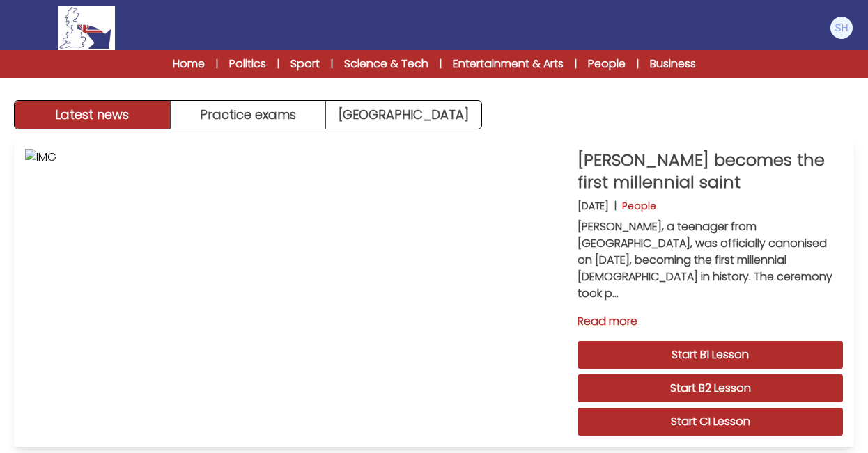  Describe the element at coordinates (305, 64) in the screenshot. I see `a: Sport` at that location.